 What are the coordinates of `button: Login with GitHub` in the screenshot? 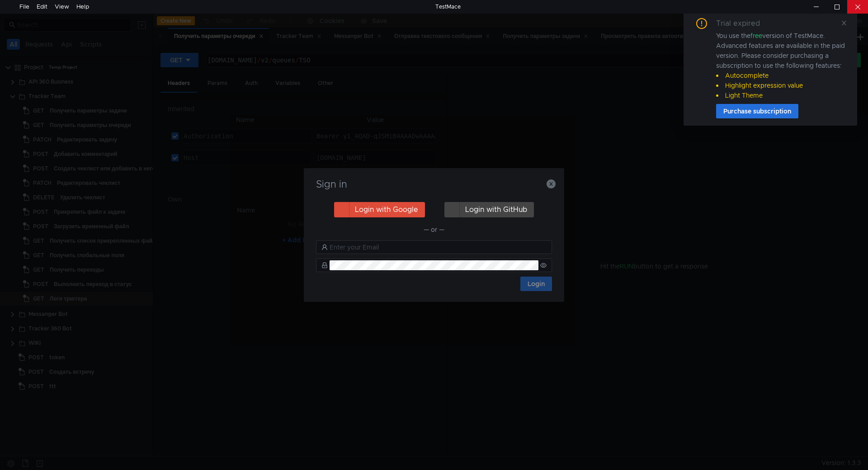 It's located at (490, 210).